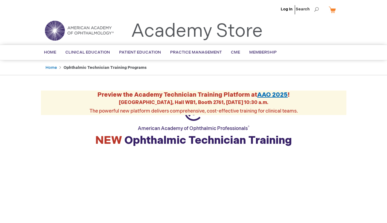 This screenshot has height=223, width=387. What do you see at coordinates (50, 52) in the screenshot?
I see `span: Home` at bounding box center [50, 52].